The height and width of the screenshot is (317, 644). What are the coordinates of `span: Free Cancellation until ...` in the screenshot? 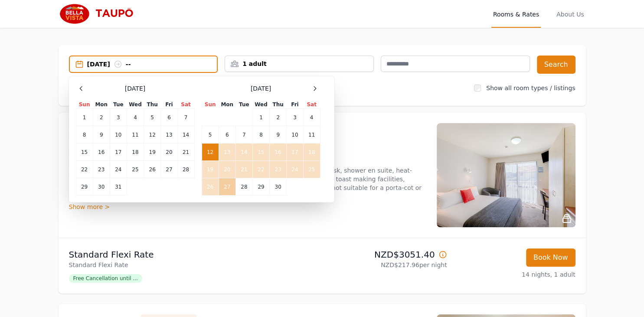 It's located at (105, 279).